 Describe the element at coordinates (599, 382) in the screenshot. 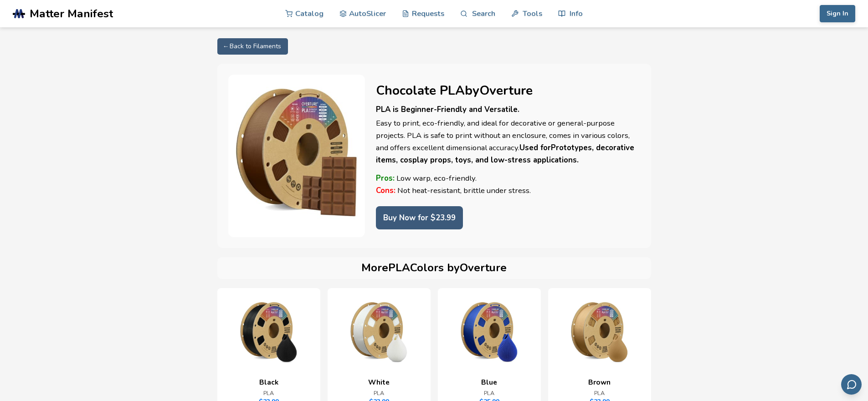

I see `h3: Brown` at that location.